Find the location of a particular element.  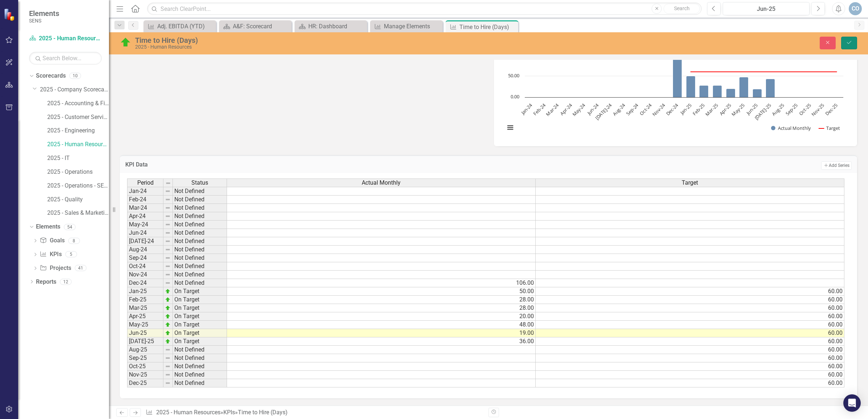

td: Apr-24 is located at coordinates (146, 216).